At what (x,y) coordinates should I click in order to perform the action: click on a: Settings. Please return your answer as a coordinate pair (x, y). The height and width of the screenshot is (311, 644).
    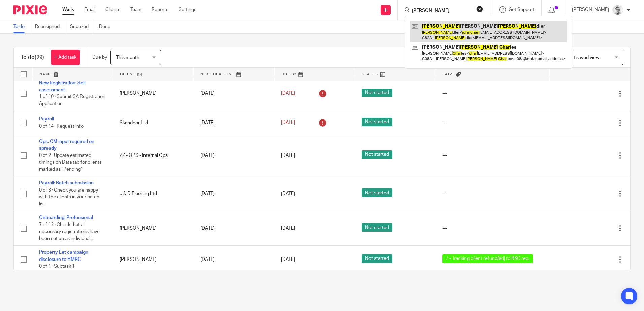
    Looking at the image, I should click on (187, 10).